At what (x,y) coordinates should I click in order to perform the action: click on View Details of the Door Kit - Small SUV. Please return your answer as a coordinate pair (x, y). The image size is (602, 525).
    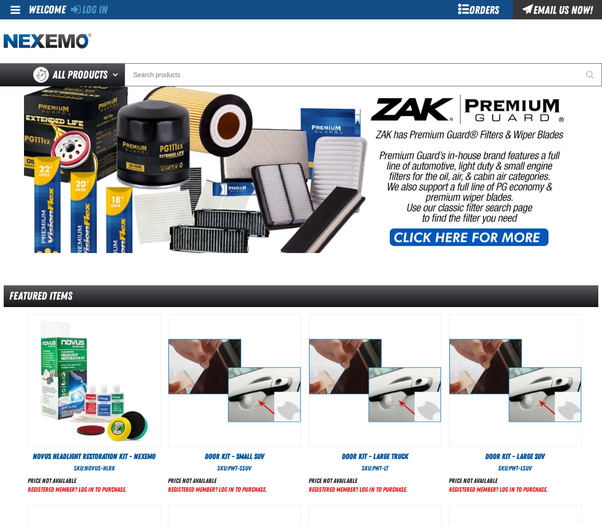
    Looking at the image, I should click on (234, 380).